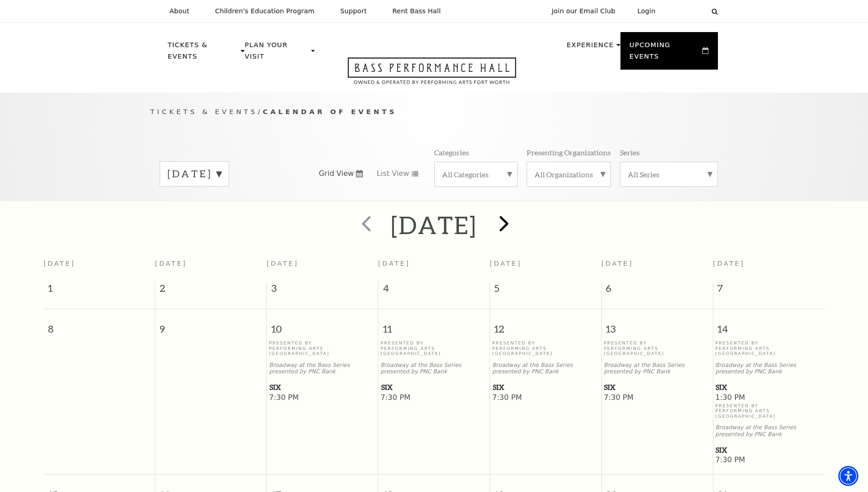 The width and height of the screenshot is (868, 492). Describe the element at coordinates (210, 290) in the screenshot. I see `span: 2` at that location.